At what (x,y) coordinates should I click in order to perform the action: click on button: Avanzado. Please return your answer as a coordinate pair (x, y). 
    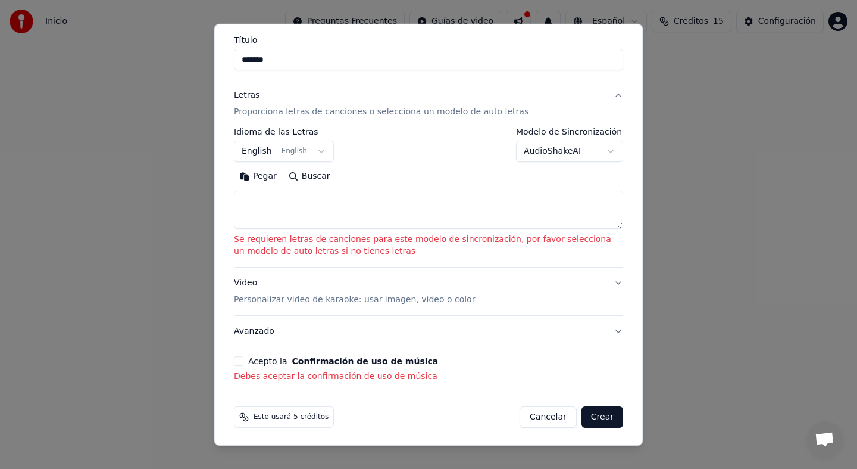
    Looking at the image, I should click on (429, 331).